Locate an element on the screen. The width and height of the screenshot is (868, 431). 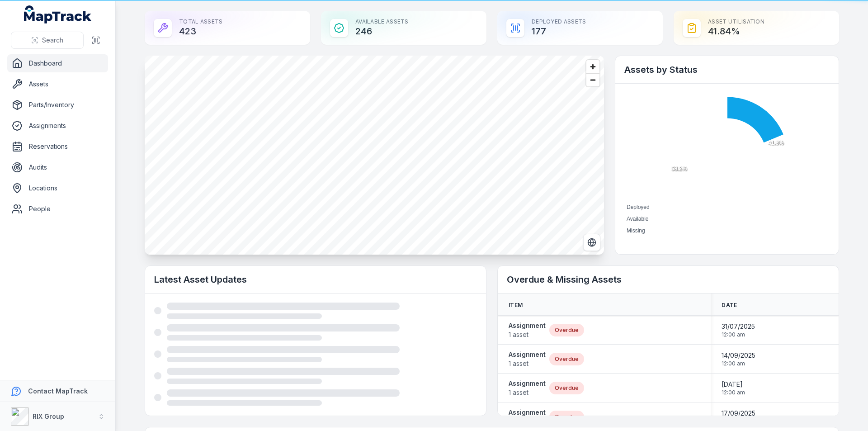
span: Date is located at coordinates (730, 306).